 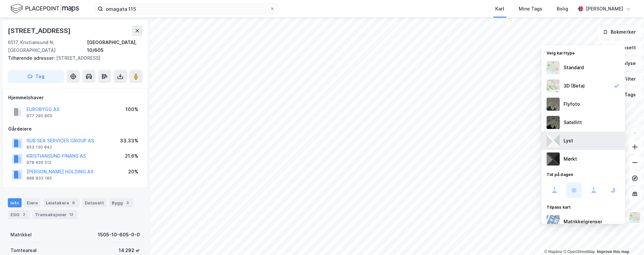 I want to click on button: Tags, so click(x=626, y=95).